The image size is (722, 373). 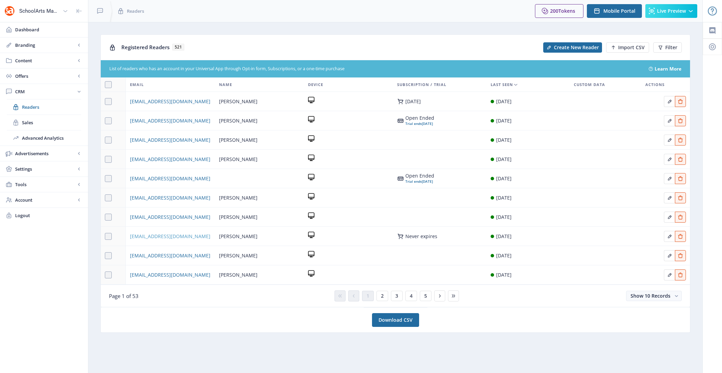 I want to click on span: Advanced Analytics, so click(x=52, y=138).